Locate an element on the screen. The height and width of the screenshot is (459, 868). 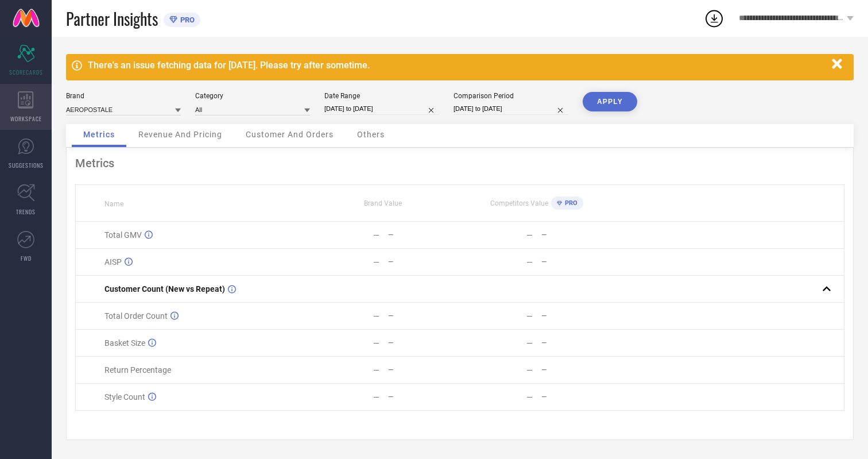
div: Category is located at coordinates (253, 96).